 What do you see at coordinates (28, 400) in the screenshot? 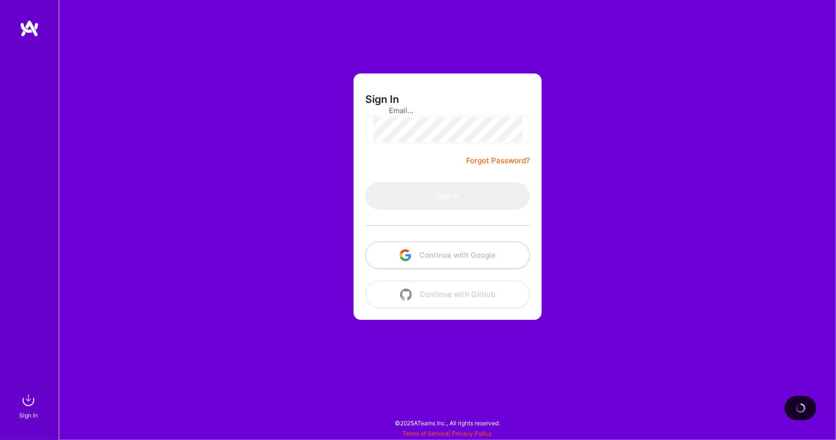
I see `img: sign in` at bounding box center [28, 400].